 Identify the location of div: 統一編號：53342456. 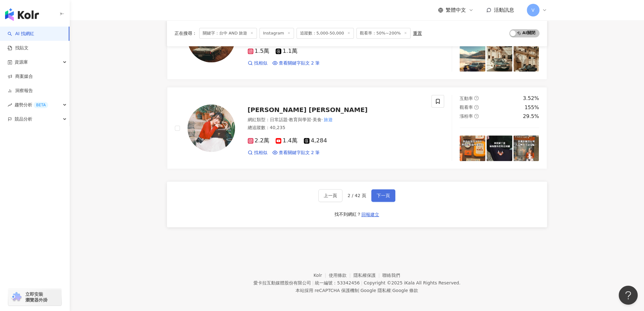
(337, 283).